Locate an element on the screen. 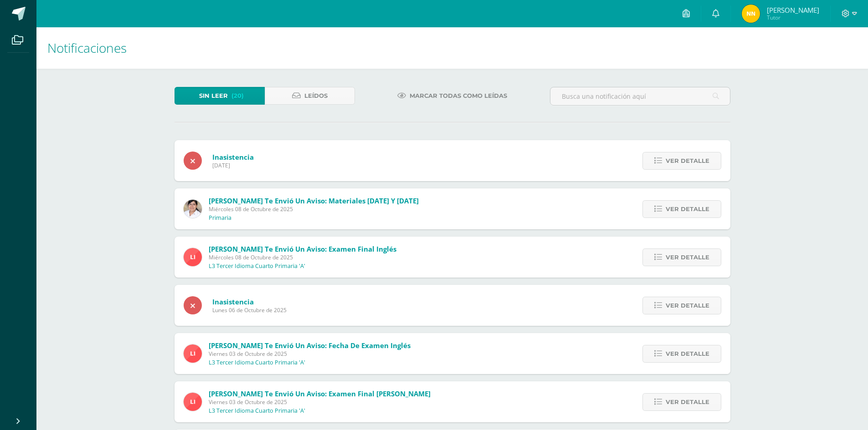 This screenshot has width=868, height=430. input: Busca una notificación aquí is located at coordinates (640, 96).